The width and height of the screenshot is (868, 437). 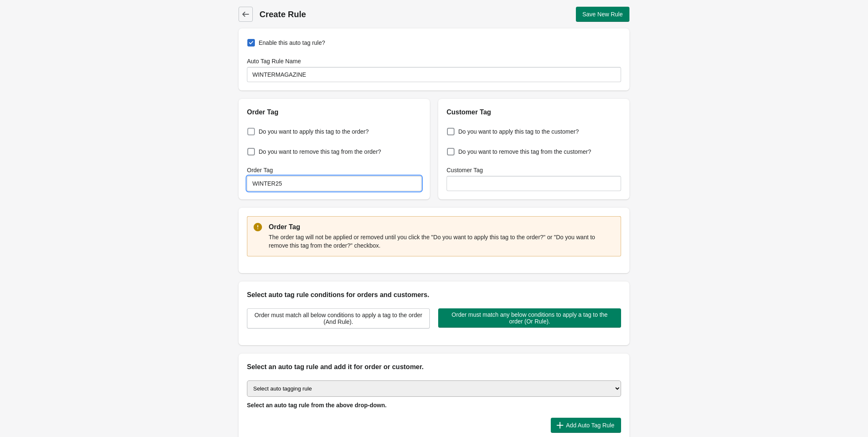 What do you see at coordinates (590, 425) in the screenshot?
I see `span: Add Auto Tag Rule` at bounding box center [590, 425].